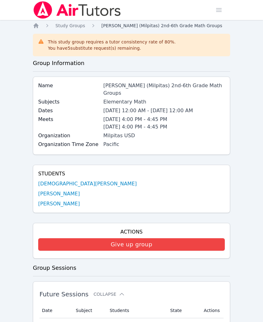 This screenshot has height=322, width=263. I want to click on label: Subjects, so click(69, 102).